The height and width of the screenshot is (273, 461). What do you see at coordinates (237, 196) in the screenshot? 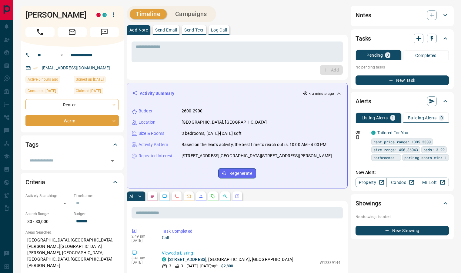
I see `svg: Agent Actions` at bounding box center [237, 196].